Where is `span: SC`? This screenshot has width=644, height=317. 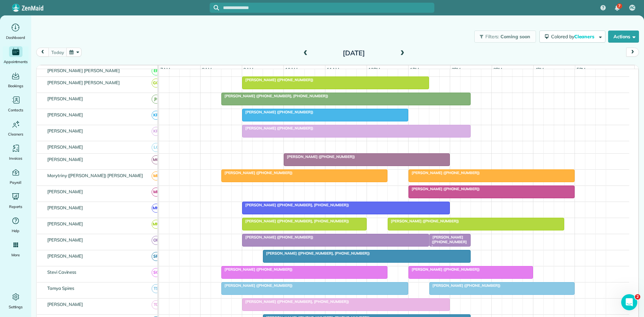
span: SC is located at coordinates (156, 272).